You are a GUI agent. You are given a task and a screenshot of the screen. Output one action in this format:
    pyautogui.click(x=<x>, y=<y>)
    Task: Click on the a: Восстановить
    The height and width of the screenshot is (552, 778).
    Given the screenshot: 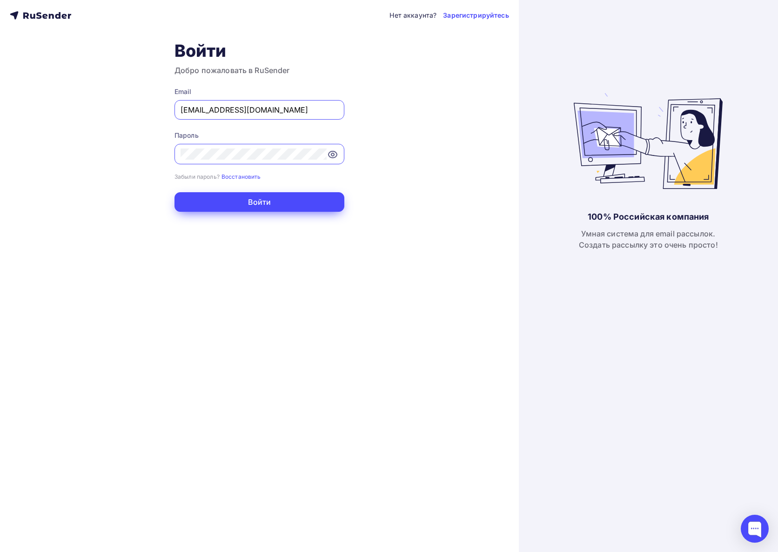 What is the action you would take?
    pyautogui.click(x=241, y=176)
    